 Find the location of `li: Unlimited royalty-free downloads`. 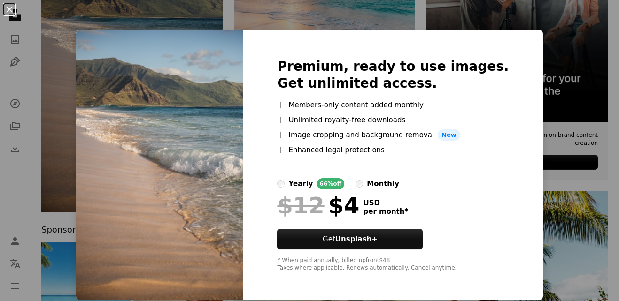

li: Unlimited royalty-free downloads is located at coordinates (392, 120).